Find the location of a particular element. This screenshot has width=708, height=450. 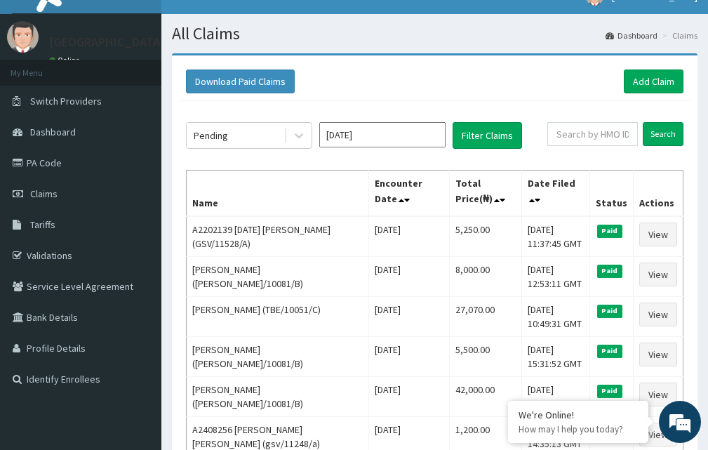

li: Claims is located at coordinates (678, 35).